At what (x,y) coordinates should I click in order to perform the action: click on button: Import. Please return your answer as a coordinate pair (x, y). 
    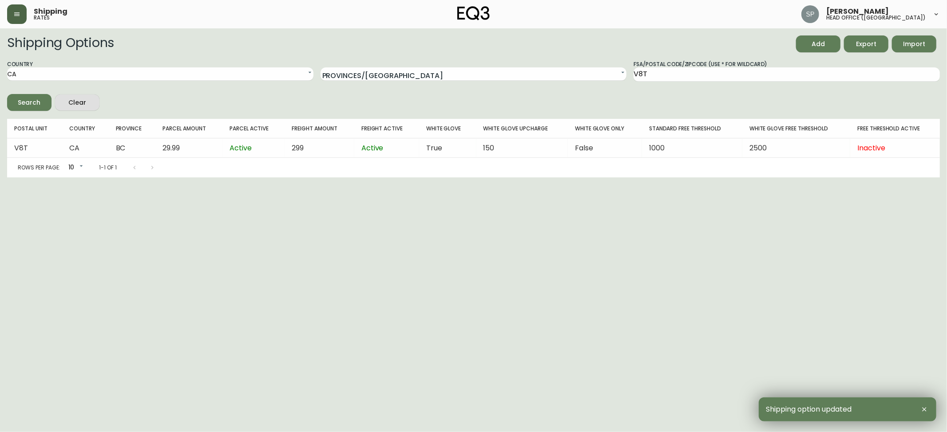
    Looking at the image, I should click on (914, 44).